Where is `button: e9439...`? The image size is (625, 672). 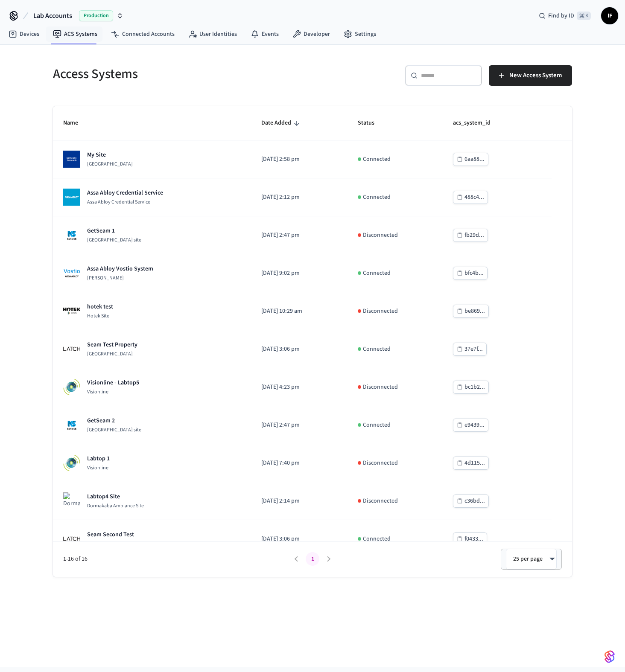 button: e9439... is located at coordinates (470, 425).